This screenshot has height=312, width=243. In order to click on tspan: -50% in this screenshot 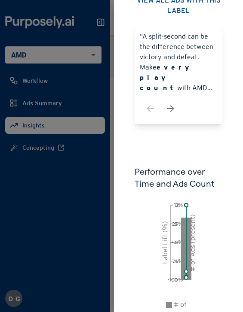, I will do `click(176, 243)`.